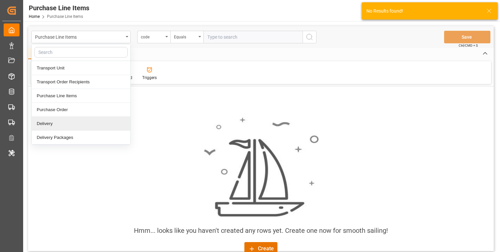  Describe the element at coordinates (39, 54) in the screenshot. I see `div: Home` at that location.